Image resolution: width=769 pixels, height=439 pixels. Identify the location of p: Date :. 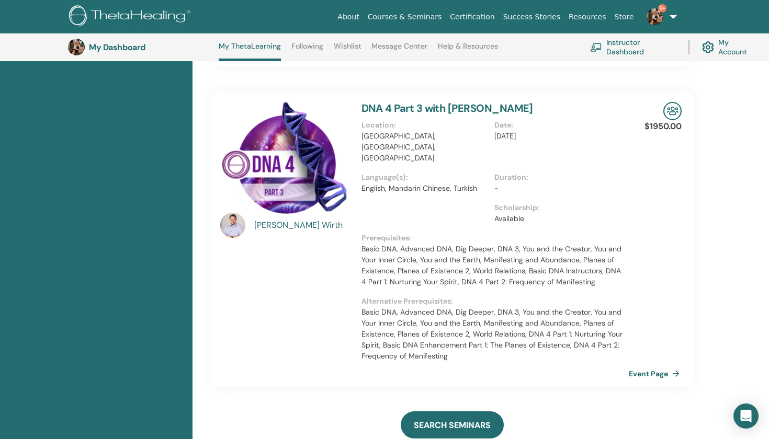
(558, 125).